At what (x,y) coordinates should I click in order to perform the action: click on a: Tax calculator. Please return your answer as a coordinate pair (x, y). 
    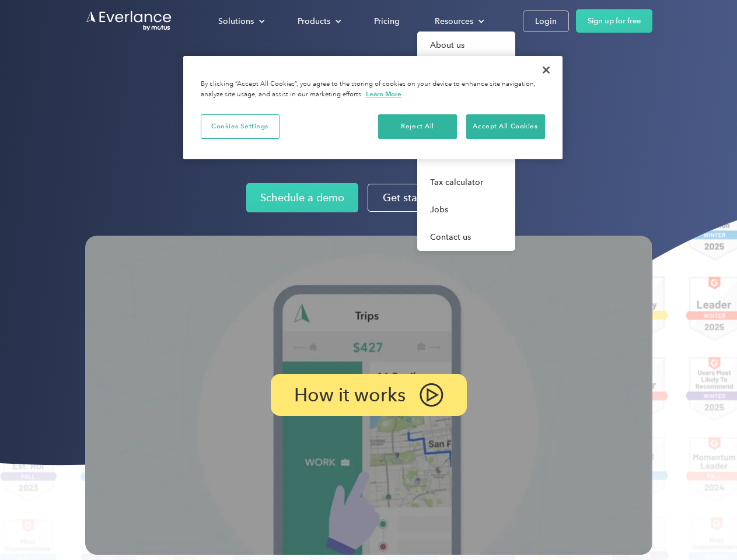
    Looking at the image, I should click on (467, 182).